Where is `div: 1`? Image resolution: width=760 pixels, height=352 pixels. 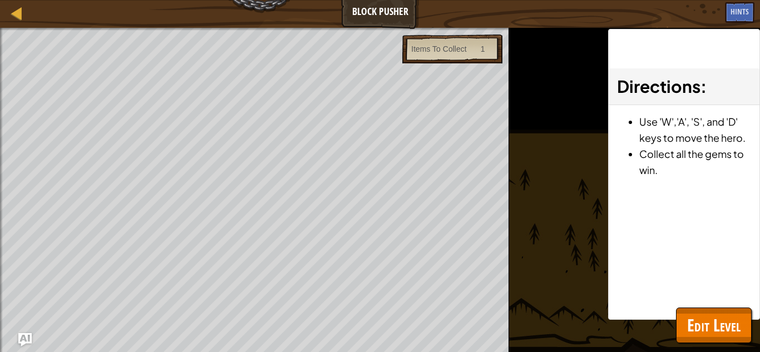 div: 1 is located at coordinates (483, 49).